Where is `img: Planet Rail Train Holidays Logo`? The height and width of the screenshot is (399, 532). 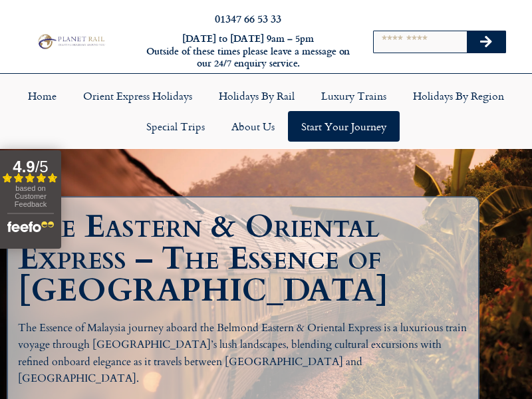
img: Planet Rail Train Holidays Logo is located at coordinates (71, 41).